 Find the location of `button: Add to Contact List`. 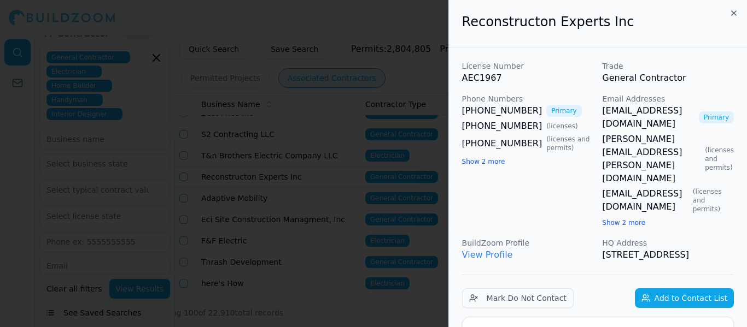

button: Add to Contact List is located at coordinates (684, 298).